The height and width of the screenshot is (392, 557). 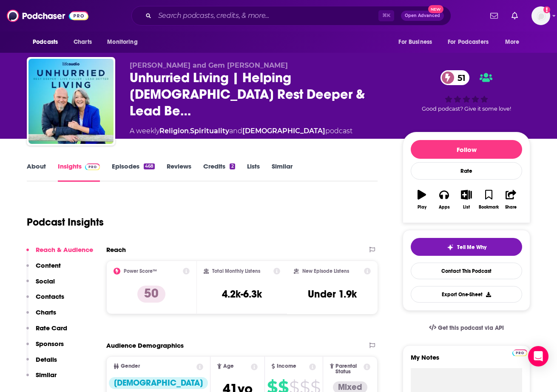 I want to click on h2: Total Monthly Listens, so click(x=236, y=271).